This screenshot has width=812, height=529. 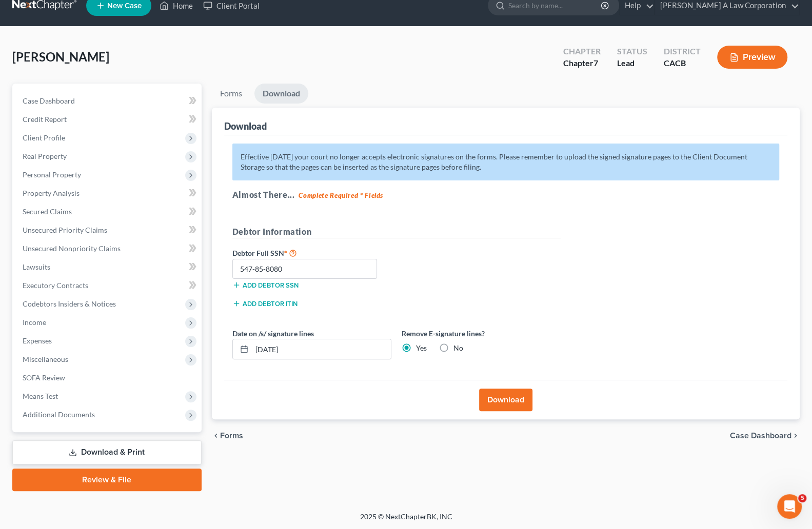 I want to click on input: XXX-XX-XXXX, so click(x=305, y=269).